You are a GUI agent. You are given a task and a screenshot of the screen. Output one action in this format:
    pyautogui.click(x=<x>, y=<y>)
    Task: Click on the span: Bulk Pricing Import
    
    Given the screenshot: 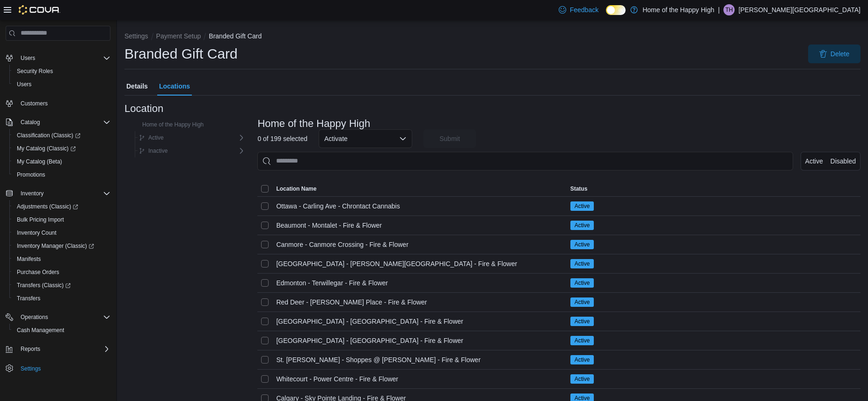 What is the action you would take?
    pyautogui.click(x=62, y=220)
    